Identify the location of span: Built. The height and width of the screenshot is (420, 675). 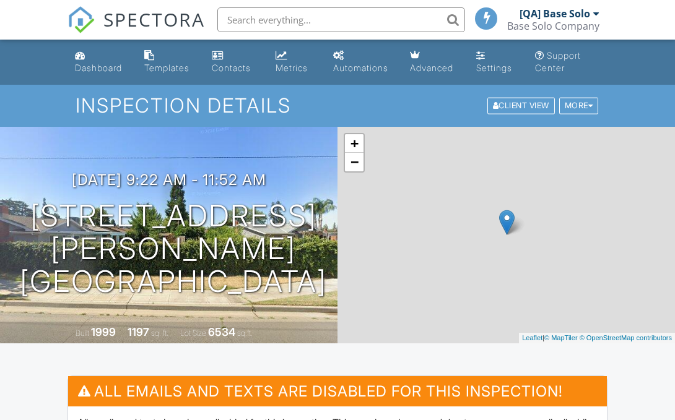
(82, 333).